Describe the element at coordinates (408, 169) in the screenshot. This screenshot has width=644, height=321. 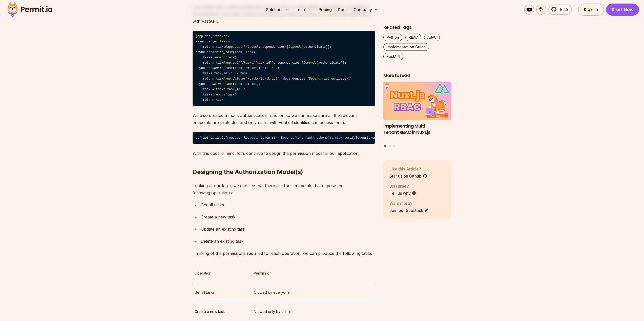
I see `p: Like this Article?` at that location.